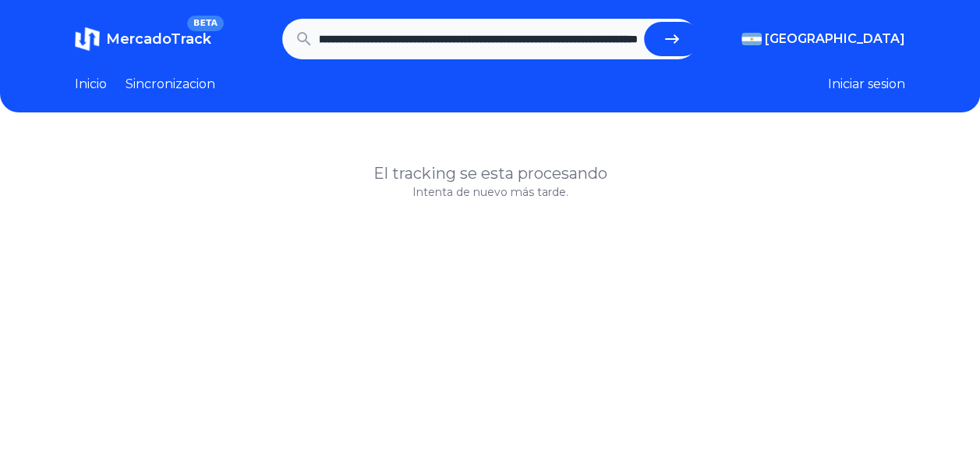 The height and width of the screenshot is (452, 980). Describe the element at coordinates (866, 84) in the screenshot. I see `button: Iniciar sesion` at that location.